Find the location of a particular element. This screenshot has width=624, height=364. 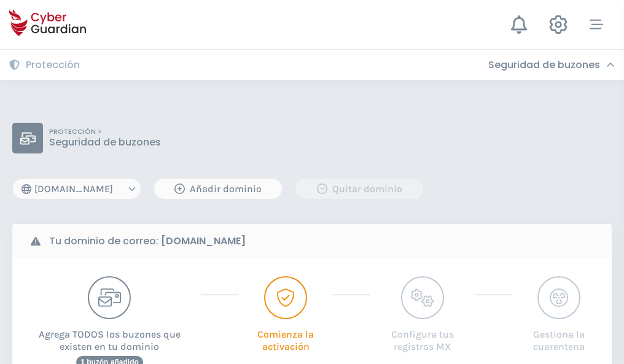

h3: Protección is located at coordinates (53, 65).